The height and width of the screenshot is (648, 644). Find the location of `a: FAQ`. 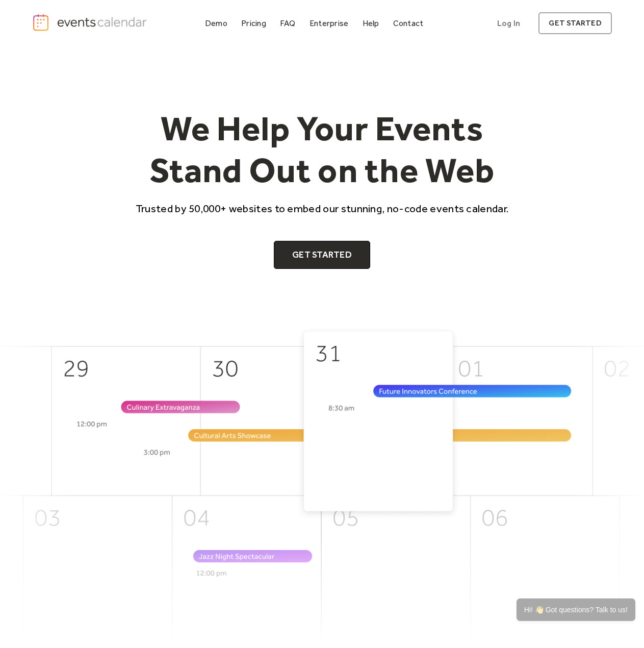

a: FAQ is located at coordinates (287, 23).